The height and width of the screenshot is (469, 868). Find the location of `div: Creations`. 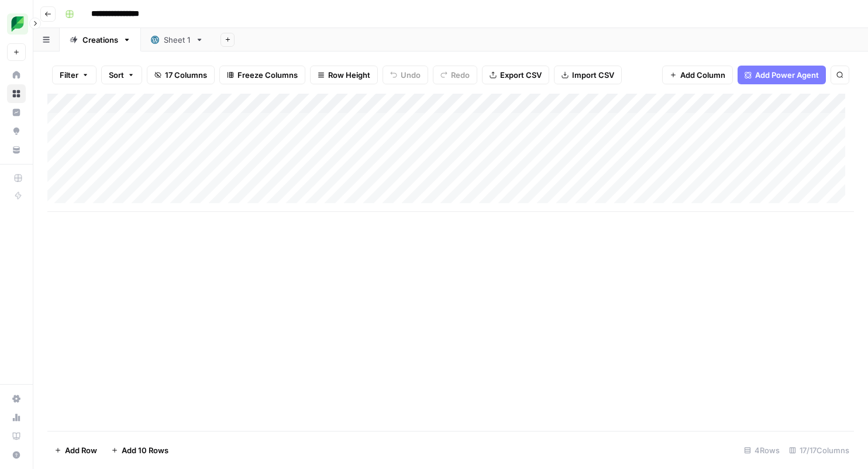

div: Creations is located at coordinates (100, 40).